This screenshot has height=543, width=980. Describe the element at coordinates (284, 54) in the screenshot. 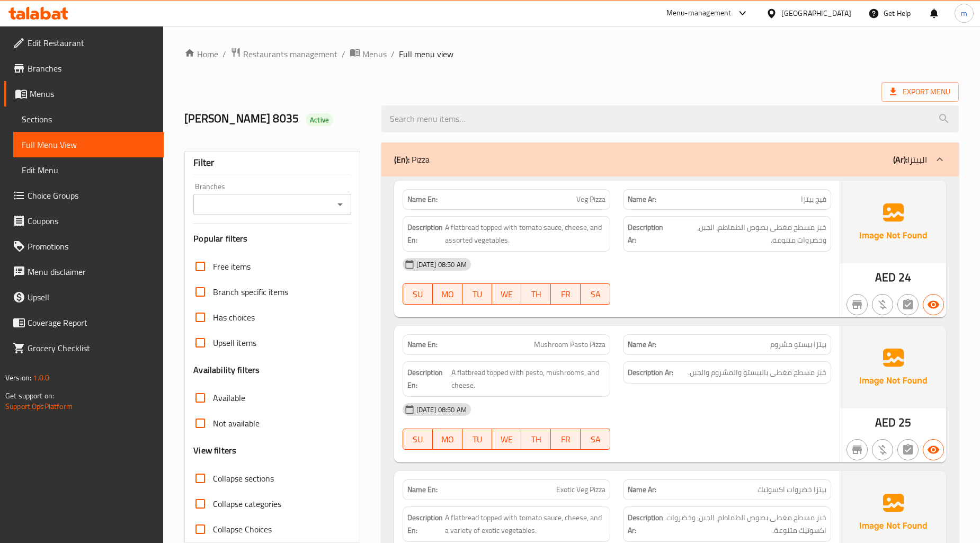

I see `a: Restaurants management` at that location.